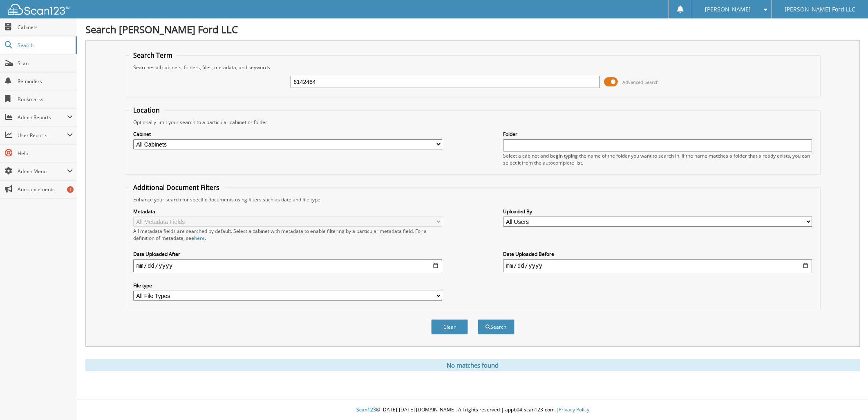 The image size is (868, 420). I want to click on div: All metadata fields are searched by default. Select a cabinet with metadata to enable filtering b..., so click(288, 235).